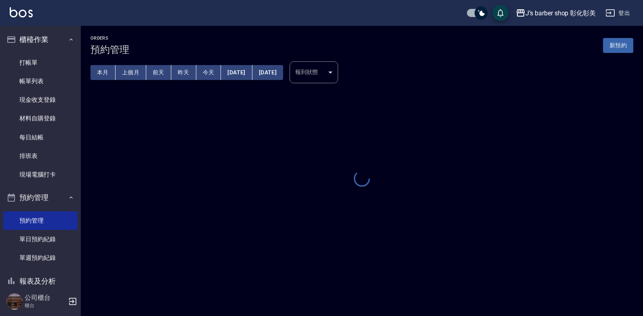 This screenshot has height=316, width=643. Describe the element at coordinates (209, 72) in the screenshot. I see `button: 今天` at that location.